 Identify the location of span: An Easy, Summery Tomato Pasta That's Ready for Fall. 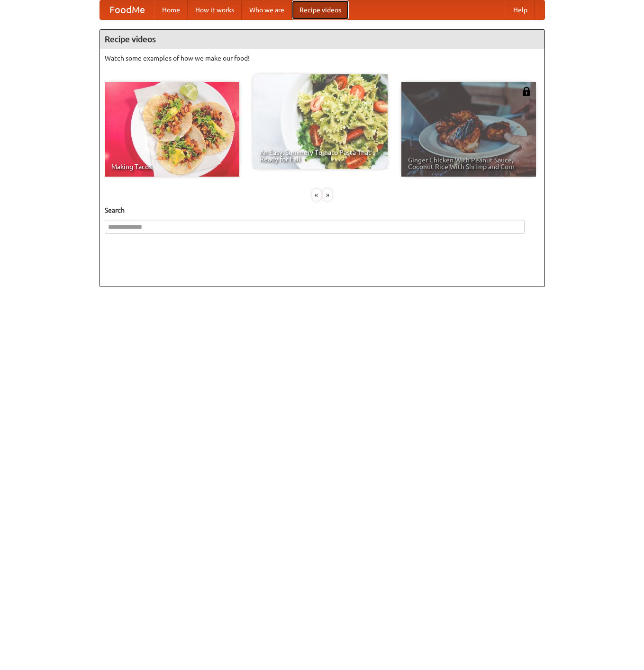
(320, 156).